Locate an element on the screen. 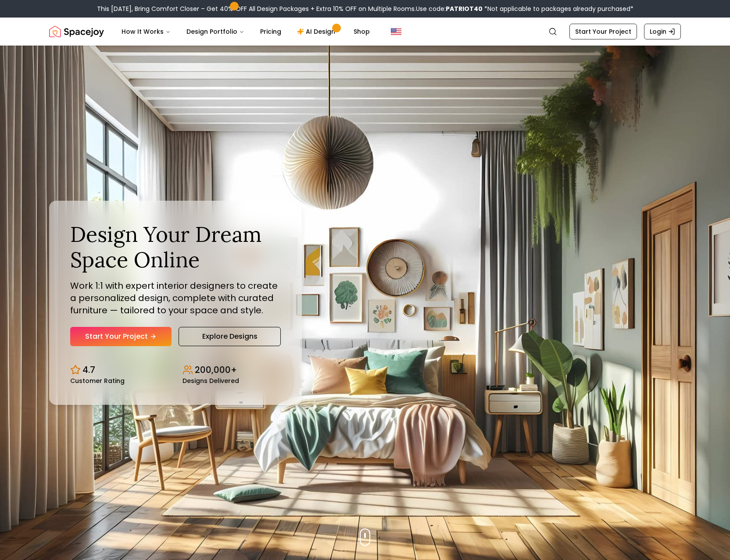 The height and width of the screenshot is (560, 730). p: 200,000+ is located at coordinates (215, 370).